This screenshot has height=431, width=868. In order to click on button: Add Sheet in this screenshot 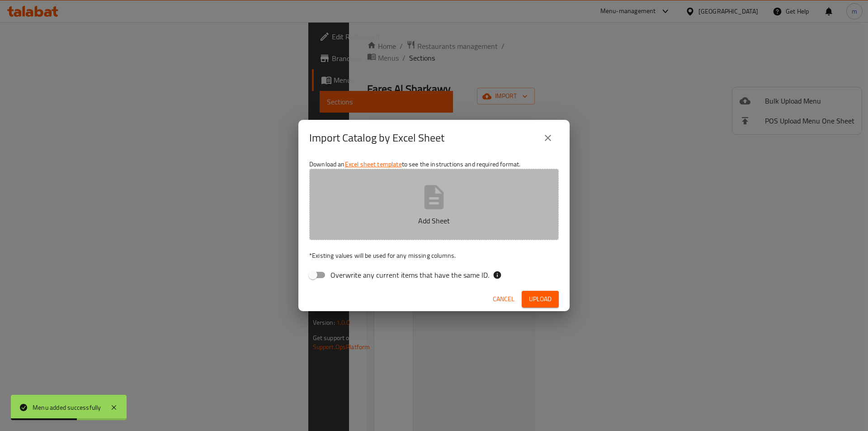, I will do `click(434, 204)`.